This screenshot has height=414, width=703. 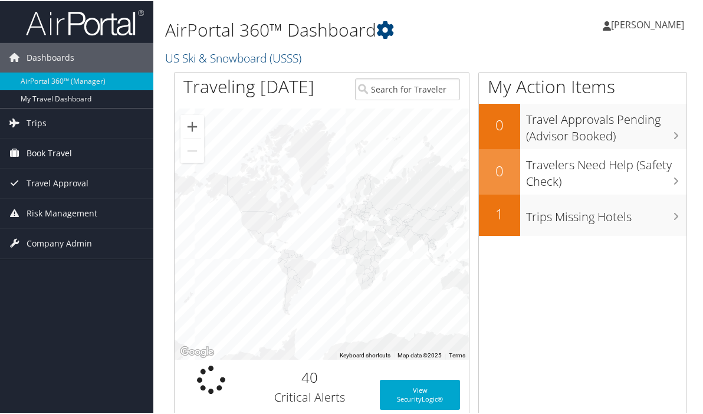 What do you see at coordinates (310, 396) in the screenshot?
I see `h3: Critical Alerts` at bounding box center [310, 396].